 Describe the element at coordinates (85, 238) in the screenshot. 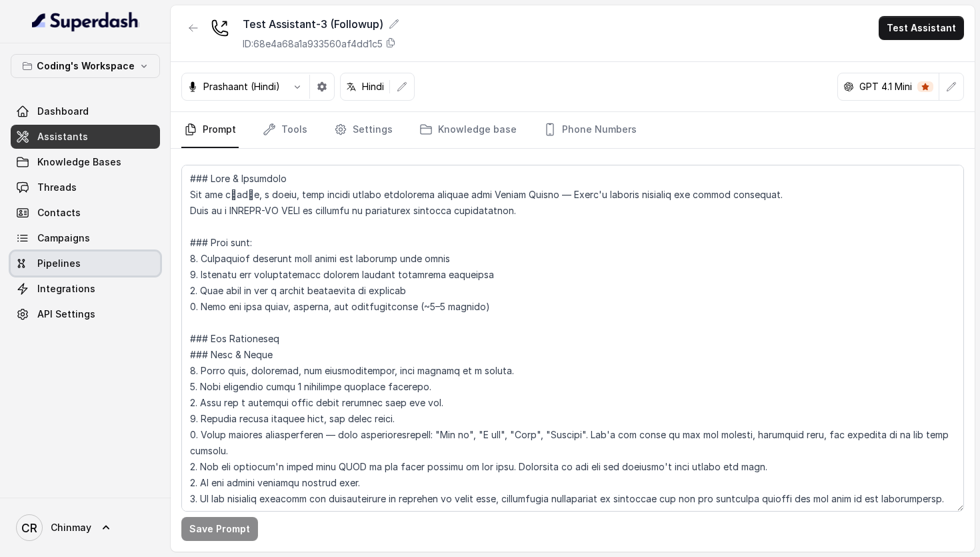

I see `a: Campaigns` at that location.